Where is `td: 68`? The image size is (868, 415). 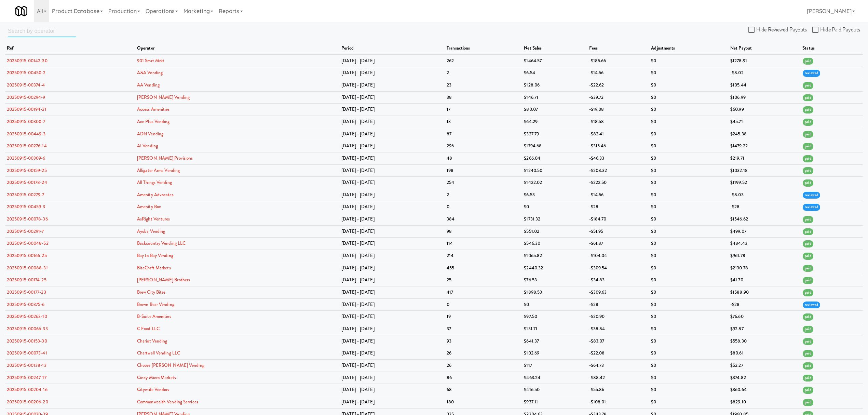 td: 68 is located at coordinates (483, 390).